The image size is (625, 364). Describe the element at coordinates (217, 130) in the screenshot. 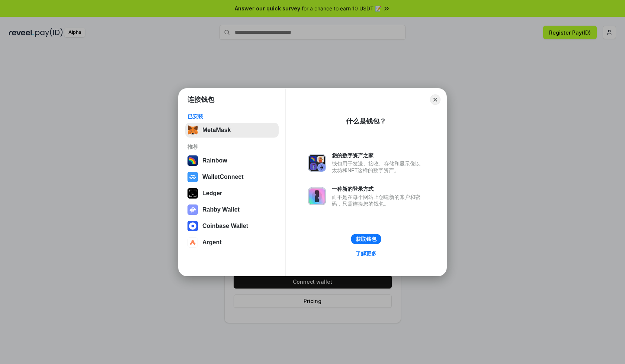

I see `div: MetaMask` at that location.